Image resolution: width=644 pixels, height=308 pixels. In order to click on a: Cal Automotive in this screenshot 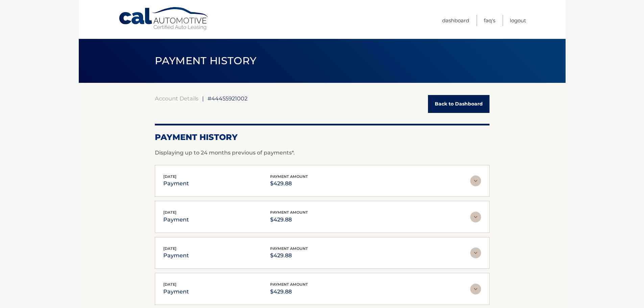, I will do `click(164, 19)`.